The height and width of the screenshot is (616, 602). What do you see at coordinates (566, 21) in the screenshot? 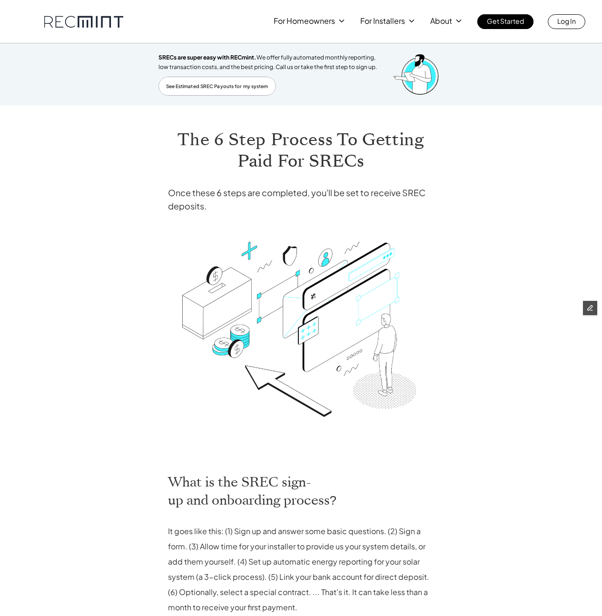
I see `a: Log In` at bounding box center [566, 21].